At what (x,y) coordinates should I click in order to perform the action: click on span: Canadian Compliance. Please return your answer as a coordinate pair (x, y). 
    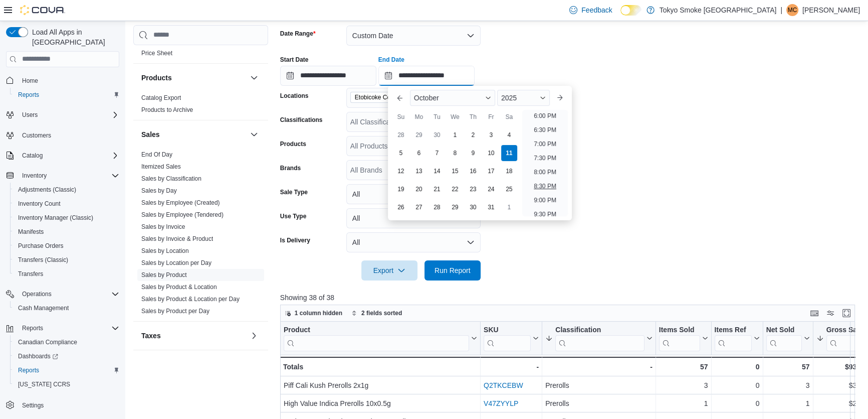
    Looking at the image, I should click on (67, 342).